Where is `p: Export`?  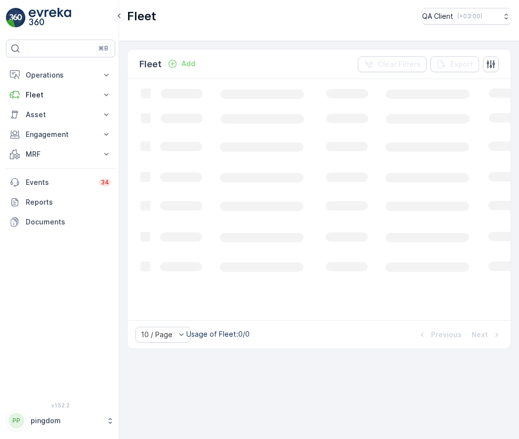
p: Export is located at coordinates (461, 64).